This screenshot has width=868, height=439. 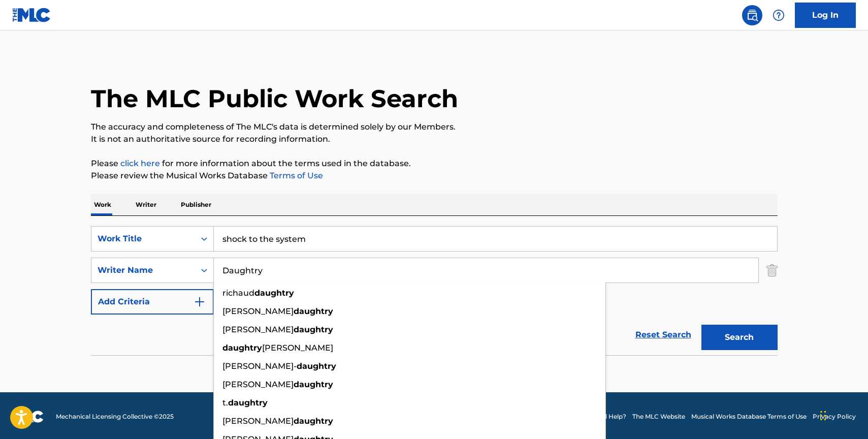 What do you see at coordinates (196, 205) in the screenshot?
I see `p: Publisher` at bounding box center [196, 205].